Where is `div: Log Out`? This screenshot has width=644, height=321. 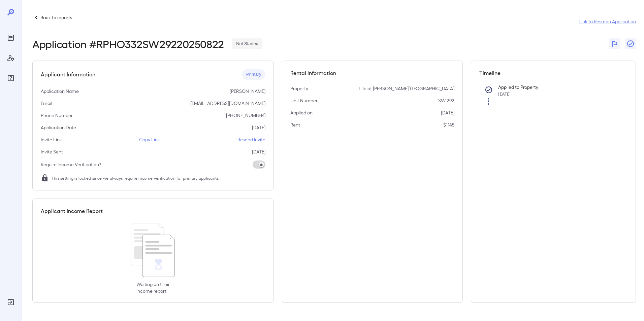
div: Log Out is located at coordinates (11, 302).